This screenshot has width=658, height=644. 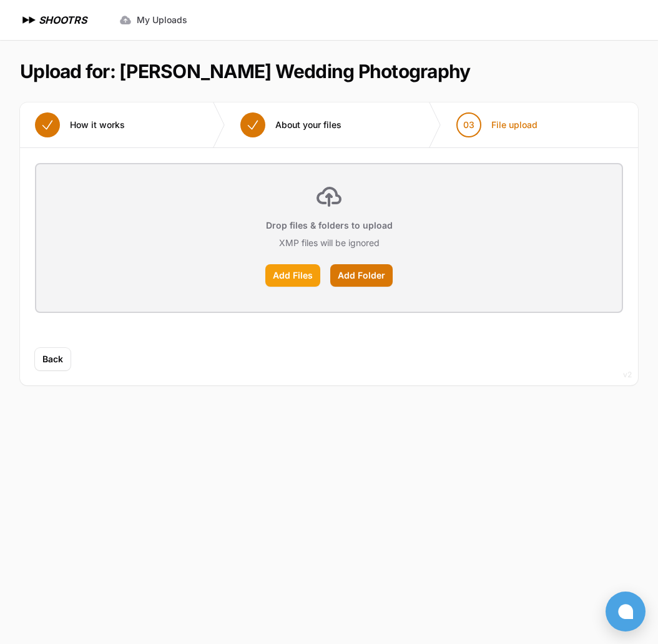 I want to click on button: How it works, so click(x=80, y=125).